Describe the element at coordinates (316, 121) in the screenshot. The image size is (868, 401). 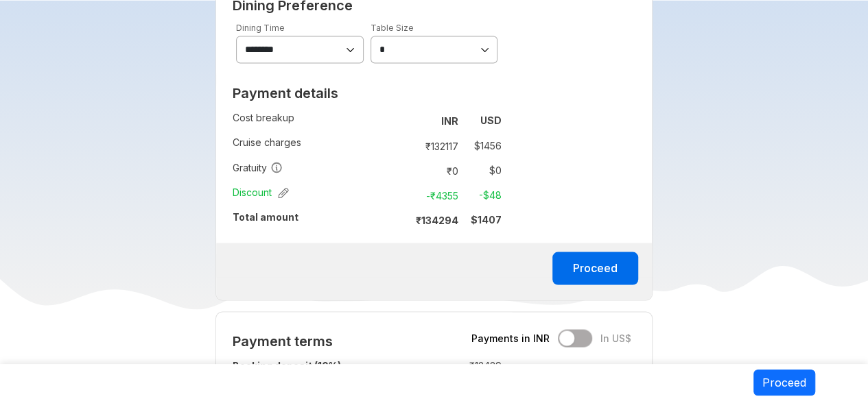
I see `td: Cost breakup` at that location.